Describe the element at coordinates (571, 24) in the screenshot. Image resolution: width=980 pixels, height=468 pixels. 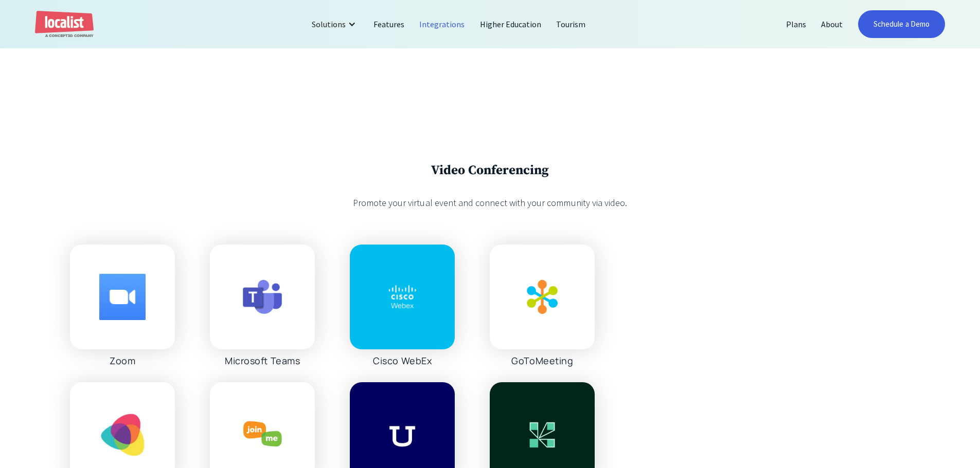
I see `a: Tourism` at that location.